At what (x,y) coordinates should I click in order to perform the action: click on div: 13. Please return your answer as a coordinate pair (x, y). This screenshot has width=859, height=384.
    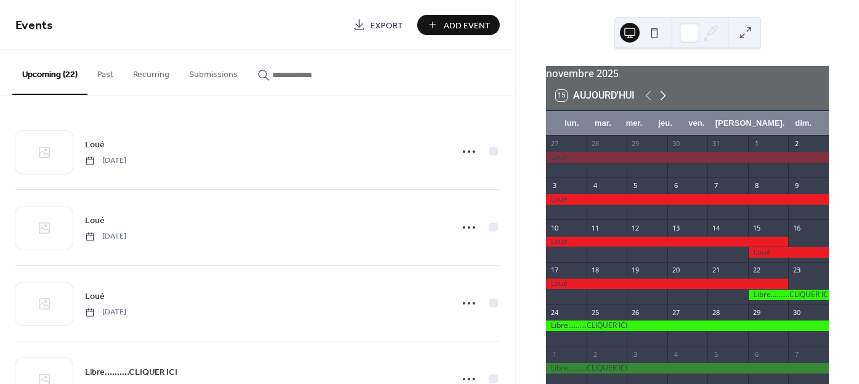
    Looking at the image, I should click on (675, 227).